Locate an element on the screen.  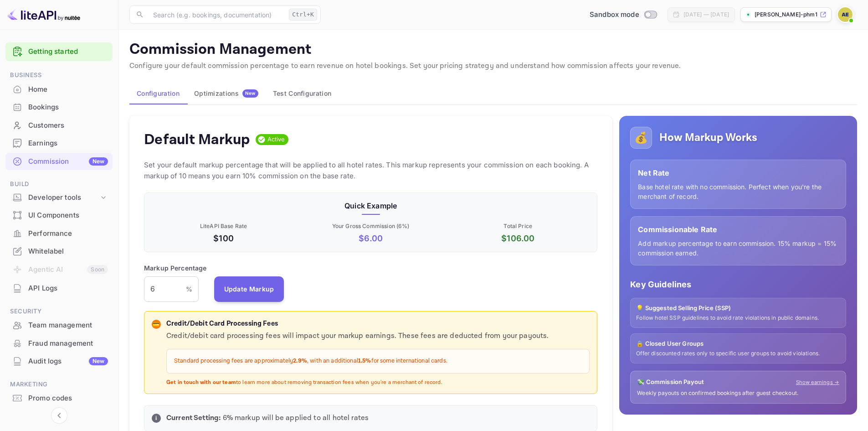
a: Audit logsNew is located at coordinates (59, 361).